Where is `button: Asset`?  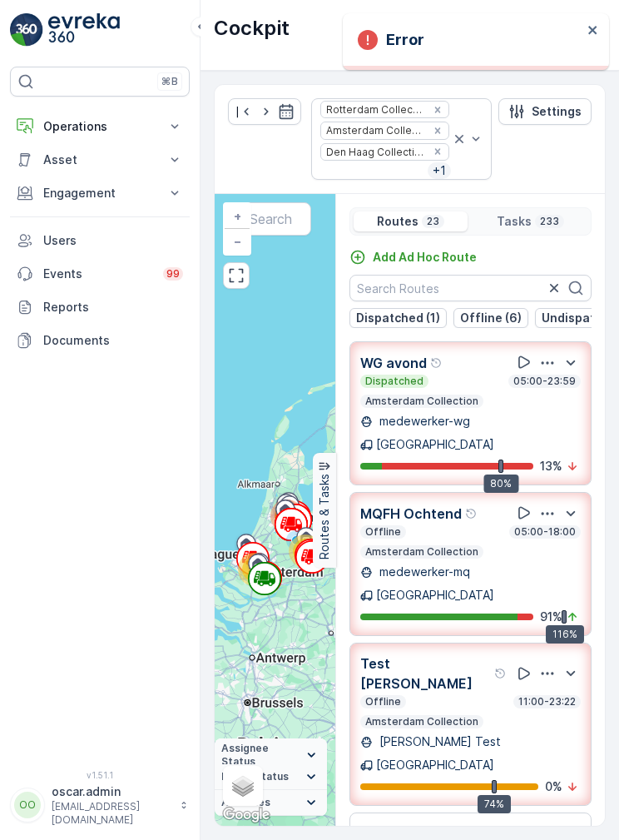
button: Asset is located at coordinates (100, 160).